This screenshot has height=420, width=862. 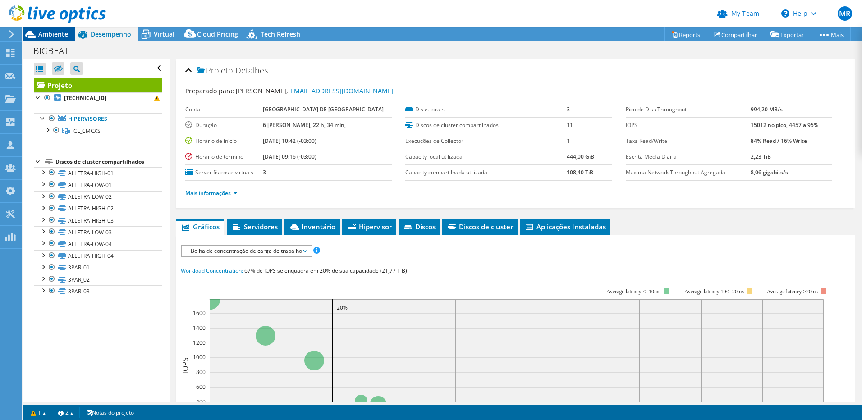 I want to click on b: 84% Read / 16% Write, so click(x=779, y=141).